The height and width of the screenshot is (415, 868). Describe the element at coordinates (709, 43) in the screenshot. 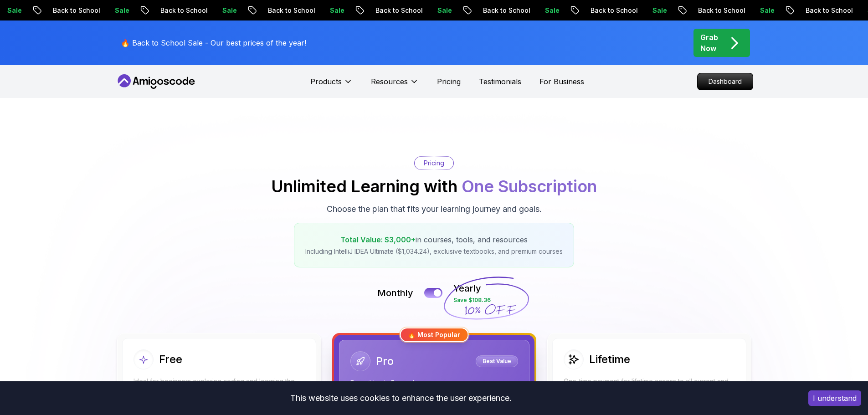

I see `p: Grab Now` at that location.